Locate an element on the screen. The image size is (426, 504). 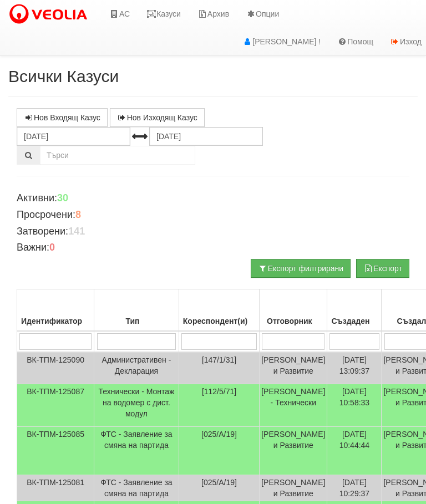
button: Експорт is located at coordinates (383, 268).